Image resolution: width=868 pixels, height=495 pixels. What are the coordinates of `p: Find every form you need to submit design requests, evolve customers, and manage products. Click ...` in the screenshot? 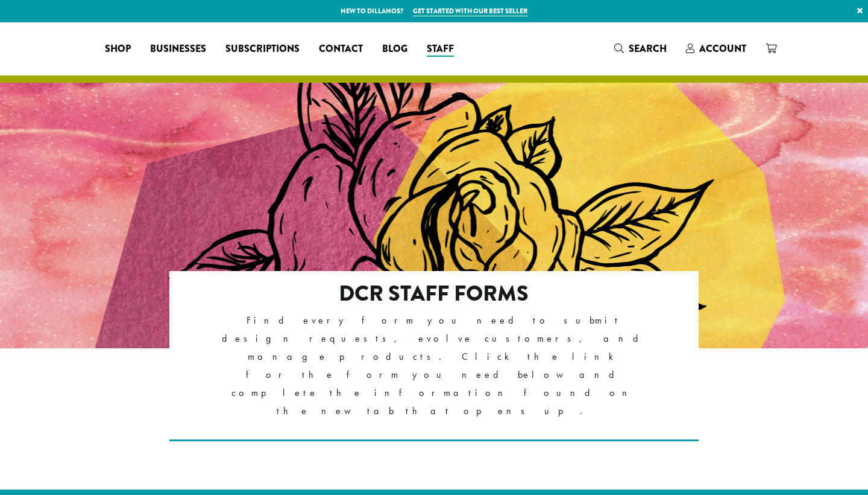 It's located at (434, 365).